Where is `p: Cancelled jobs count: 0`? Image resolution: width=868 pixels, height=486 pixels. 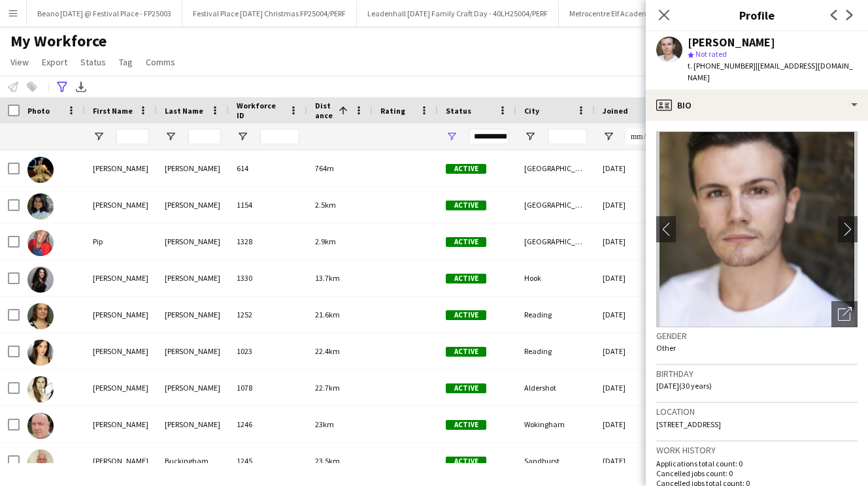
p: Cancelled jobs count: 0 is located at coordinates (756, 473).